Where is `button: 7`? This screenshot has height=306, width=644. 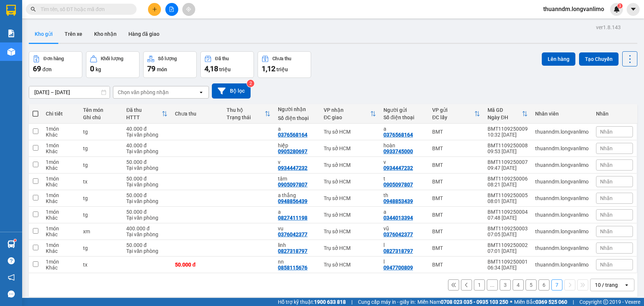 button: 7 is located at coordinates (557, 285).